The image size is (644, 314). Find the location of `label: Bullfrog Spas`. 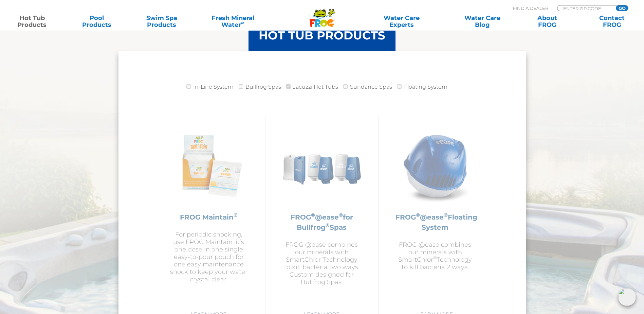

label: Bullfrog Spas is located at coordinates (263, 87).